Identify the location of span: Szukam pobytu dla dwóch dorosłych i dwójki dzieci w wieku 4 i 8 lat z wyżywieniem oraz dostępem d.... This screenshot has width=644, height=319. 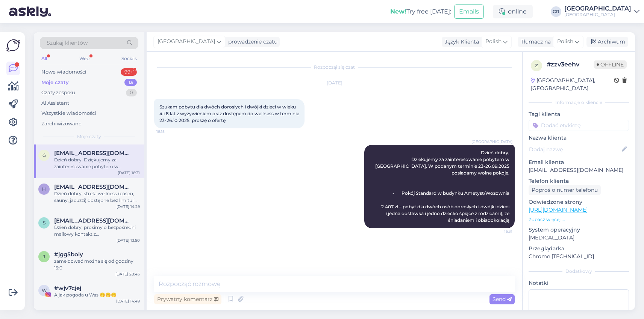
(230, 113).